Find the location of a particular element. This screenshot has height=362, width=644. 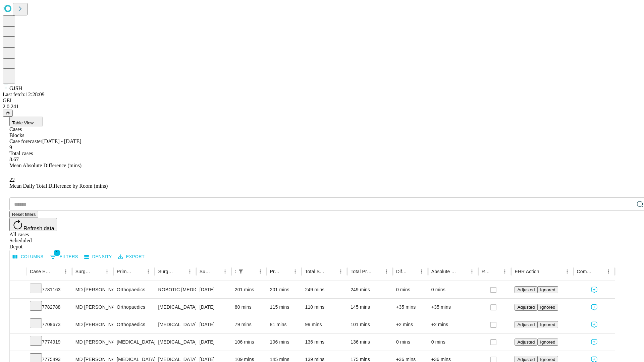

button: Table View is located at coordinates (26, 121).